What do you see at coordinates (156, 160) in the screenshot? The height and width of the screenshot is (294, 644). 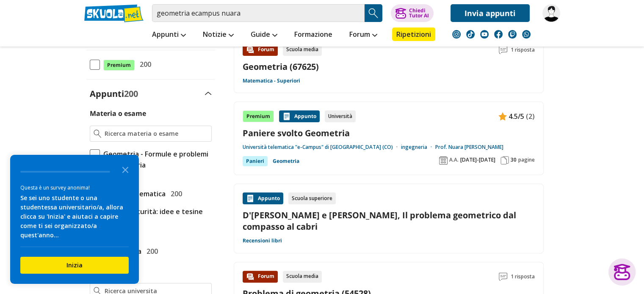 I see `span: Geometria - Formule e problemi di geometria` at bounding box center [156, 160].